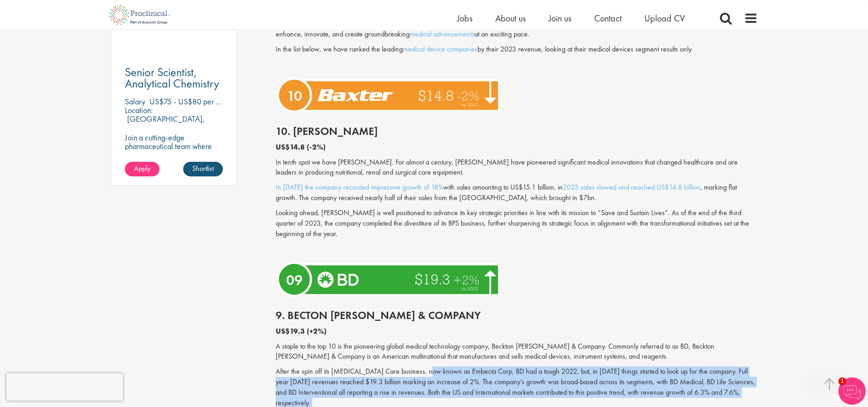 This screenshot has width=868, height=407. Describe the element at coordinates (632, 187) in the screenshot. I see `a: 2023 sales slowed and reached US$14.8 billion` at that location.